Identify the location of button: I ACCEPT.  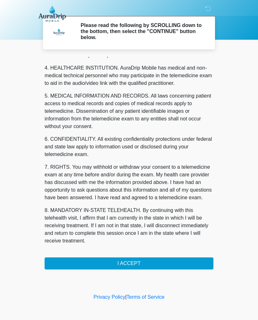
(129, 264).